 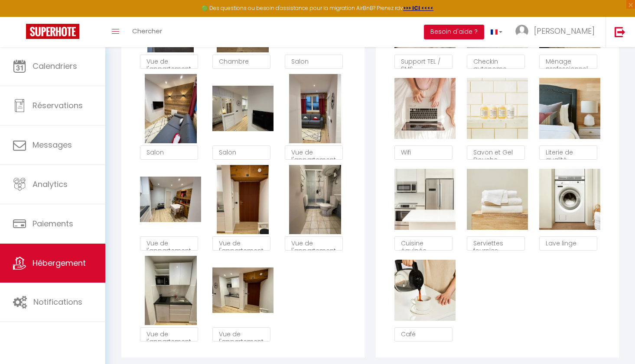 I want to click on a: >>> ICI <<<<, so click(x=418, y=8).